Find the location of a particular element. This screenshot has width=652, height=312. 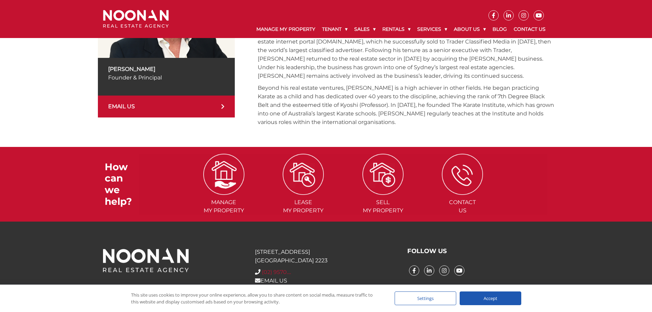

img: Noonan Real Estate Agency is located at coordinates (136, 19).